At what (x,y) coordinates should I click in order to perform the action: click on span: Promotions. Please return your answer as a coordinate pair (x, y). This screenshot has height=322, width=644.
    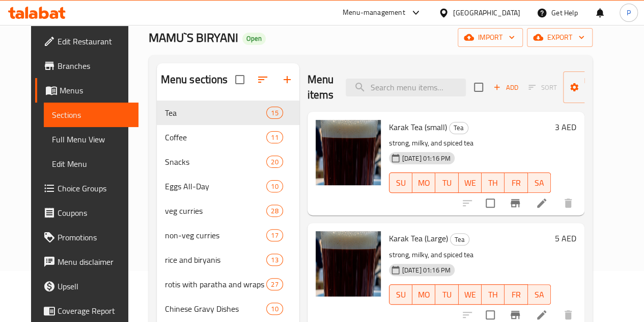
    Looking at the image, I should click on (94, 237).